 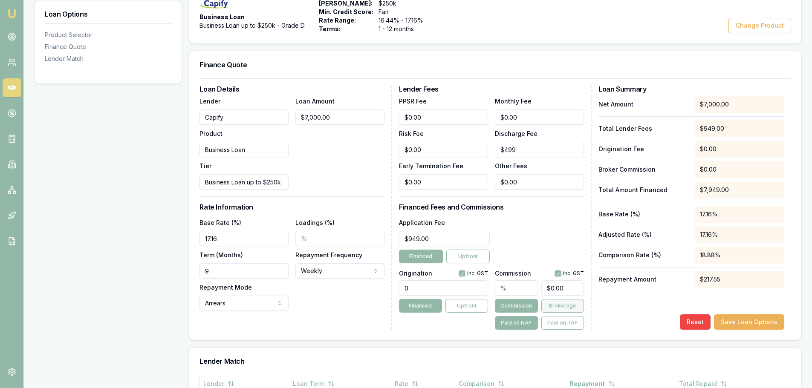 I want to click on button: Brokerage, so click(x=562, y=306).